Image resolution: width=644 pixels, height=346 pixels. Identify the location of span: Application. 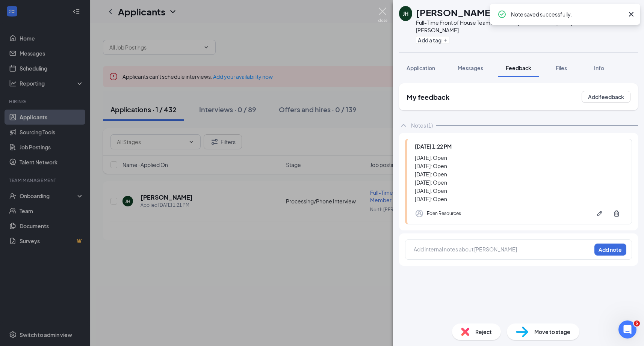
(420, 68).